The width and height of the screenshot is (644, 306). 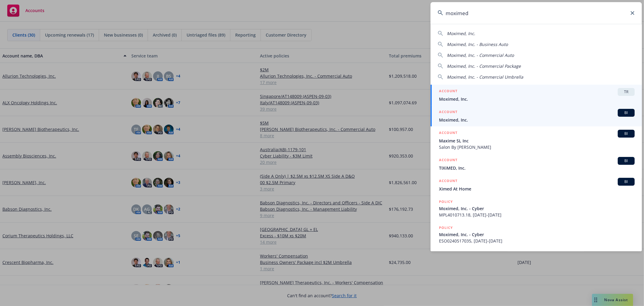 What do you see at coordinates (478, 44) in the screenshot?
I see `span: Moximed, Inc. - Business Auto` at bounding box center [478, 44].